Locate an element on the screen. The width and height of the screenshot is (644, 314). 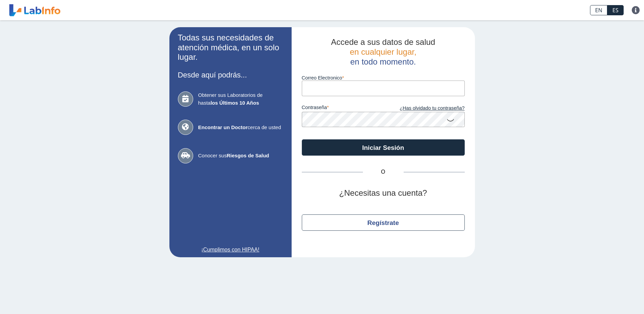
button: Regístrate is located at coordinates (383, 223).